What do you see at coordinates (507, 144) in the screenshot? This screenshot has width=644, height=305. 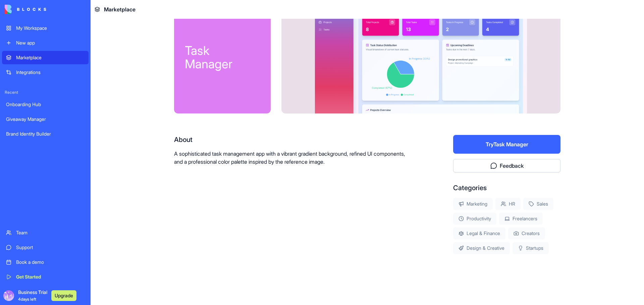 I see `button: TryTask Manager` at bounding box center [507, 144].